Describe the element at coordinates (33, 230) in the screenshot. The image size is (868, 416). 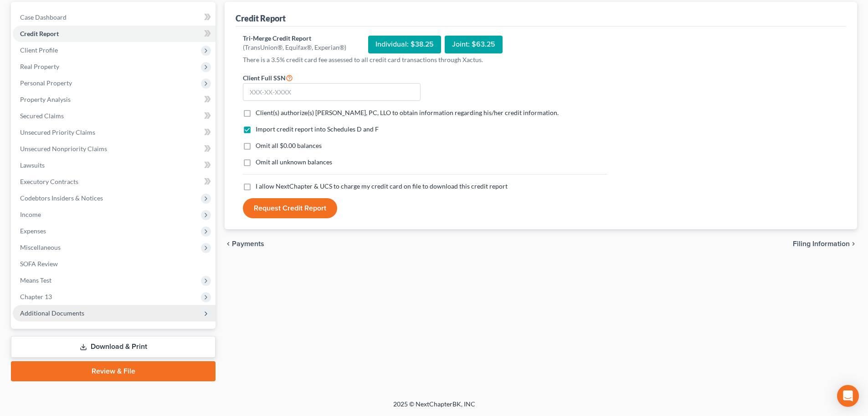
I see `span: Expenses` at that location.